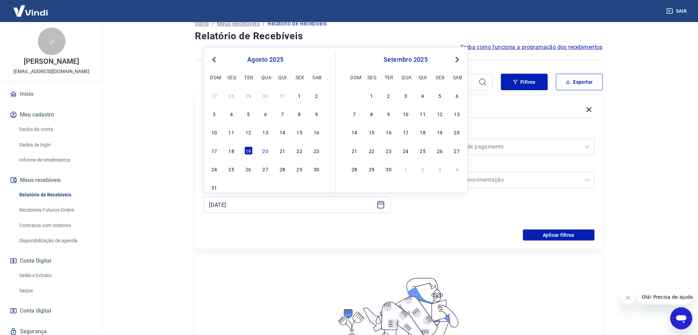  Describe the element at coordinates (215, 132) in the screenshot. I see `div: Choose domingo, 10 de agosto de 2025` at that location.